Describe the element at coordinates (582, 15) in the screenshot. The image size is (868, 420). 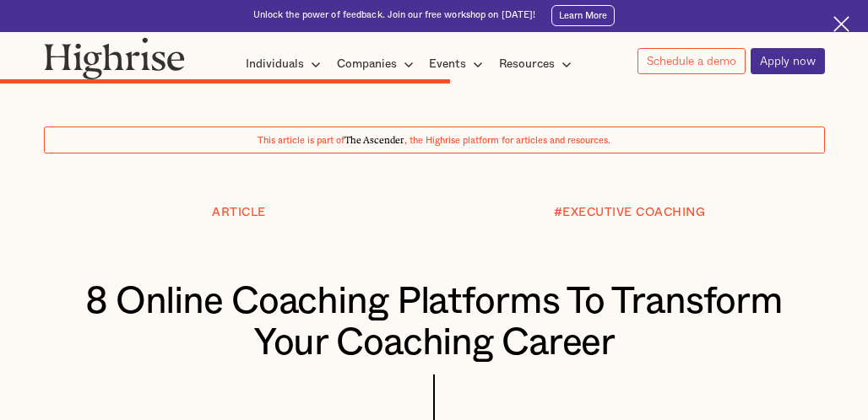
I see `a: Learn More` at that location.